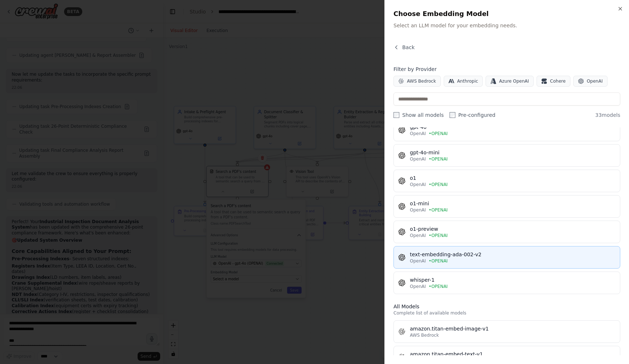 The width and height of the screenshot is (629, 364). What do you see at coordinates (558, 81) in the screenshot?
I see `span: Cohere` at bounding box center [558, 81].